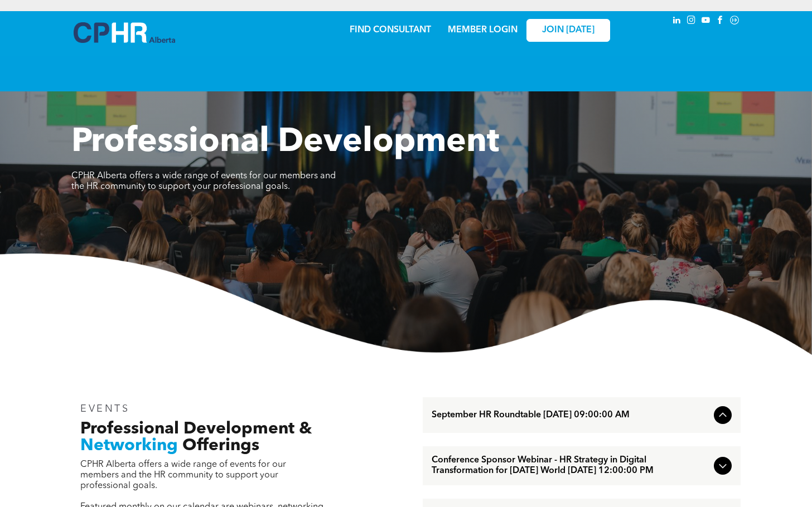  I want to click on a: instagram, so click(691, 21).